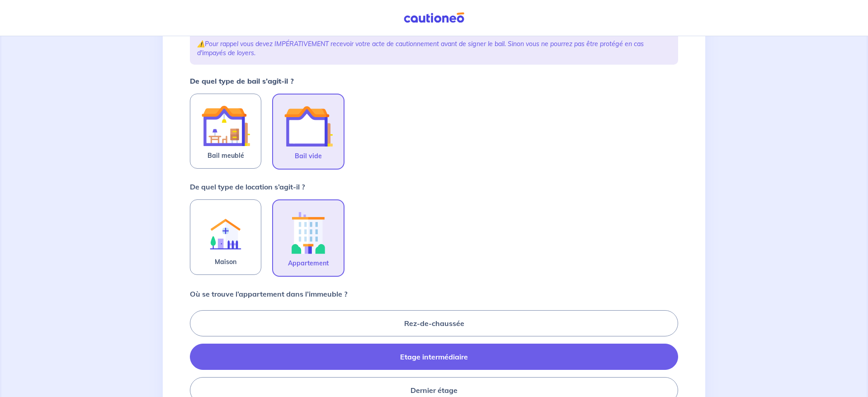 This screenshot has width=868, height=397. Describe the element at coordinates (420, 48) in the screenshot. I see `em: Pour rappel vous devez IMPÉRATIVEMENT recevoir votre acte de cautionnement avant de signer le bai...` at that location.